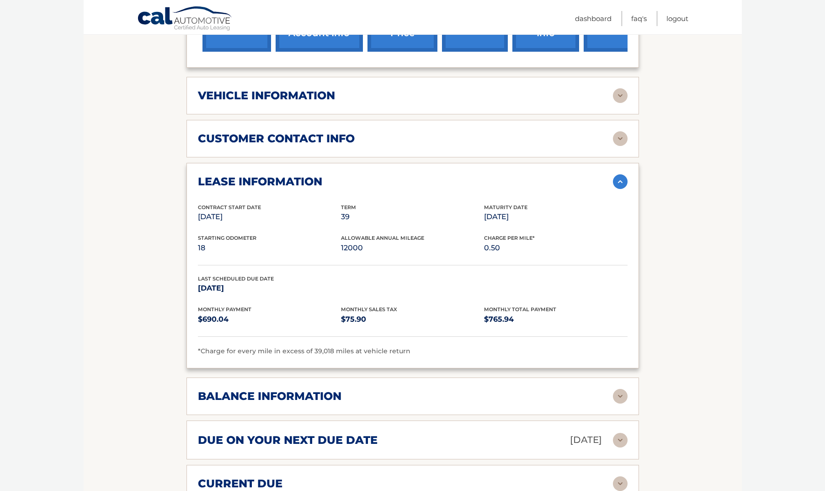  Describe the element at coordinates (227, 238) in the screenshot. I see `span: Starting Odometer` at that location.